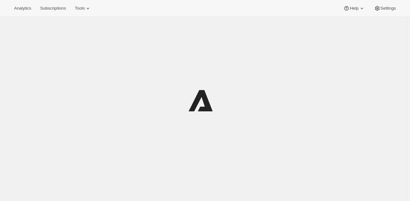 The width and height of the screenshot is (410, 201). I want to click on button: Subscriptions, so click(53, 8).